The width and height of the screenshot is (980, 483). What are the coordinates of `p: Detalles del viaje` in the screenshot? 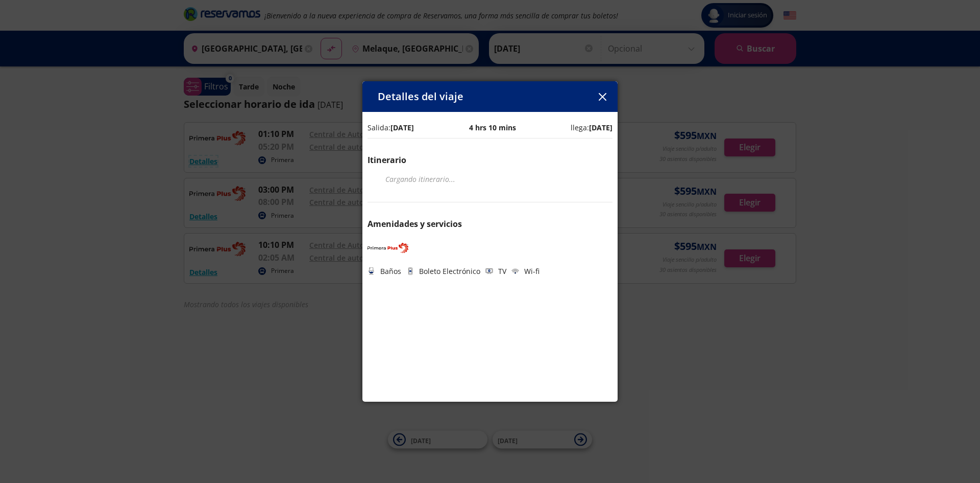 It's located at (420, 96).